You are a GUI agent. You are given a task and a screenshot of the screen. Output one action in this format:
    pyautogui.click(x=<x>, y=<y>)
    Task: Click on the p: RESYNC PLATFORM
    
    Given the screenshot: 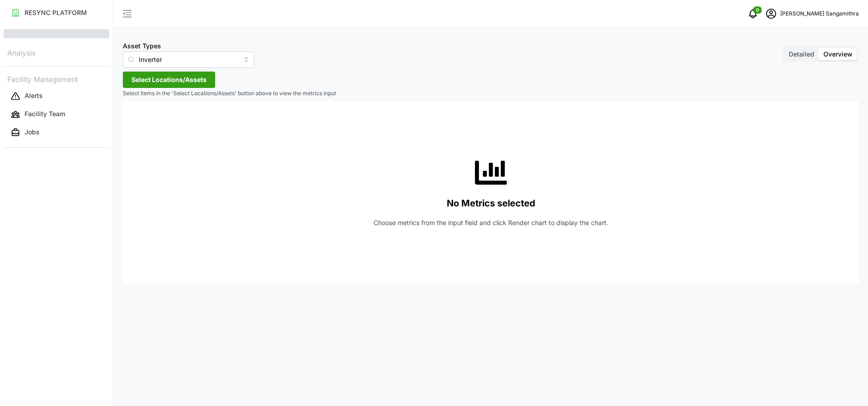 What is the action you would take?
    pyautogui.click(x=55, y=13)
    